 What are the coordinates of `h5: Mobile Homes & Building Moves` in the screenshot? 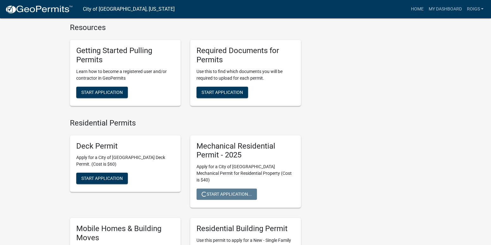 It's located at (125, 233).